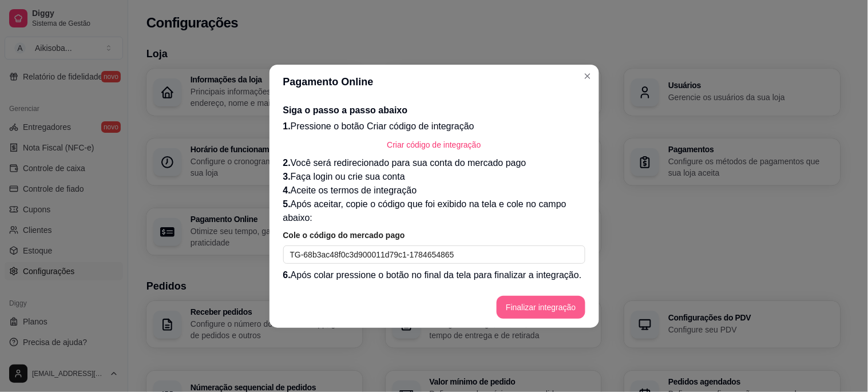 The height and width of the screenshot is (392, 868). Describe the element at coordinates (287, 126) in the screenshot. I see `span: 1.` at that location.